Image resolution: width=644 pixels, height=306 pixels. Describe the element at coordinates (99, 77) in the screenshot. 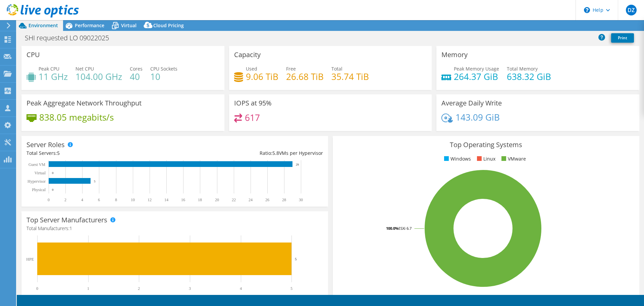

I see `h4: 104.00 GHz` at that location.